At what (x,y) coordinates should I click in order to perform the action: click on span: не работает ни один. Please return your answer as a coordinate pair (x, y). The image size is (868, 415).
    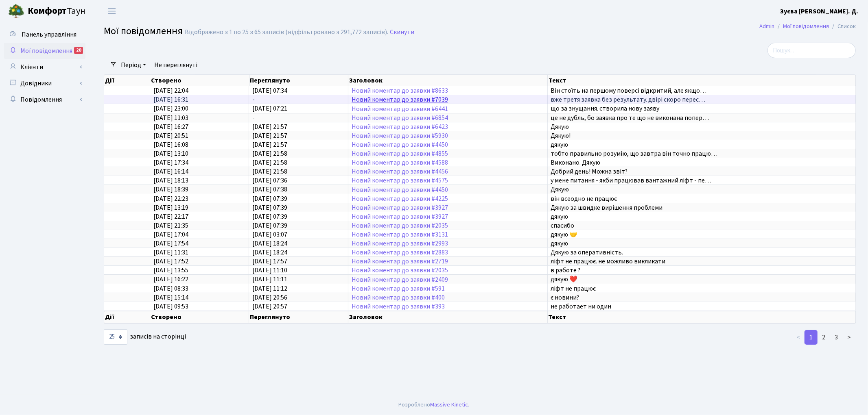
    Looking at the image, I should click on (581, 307).